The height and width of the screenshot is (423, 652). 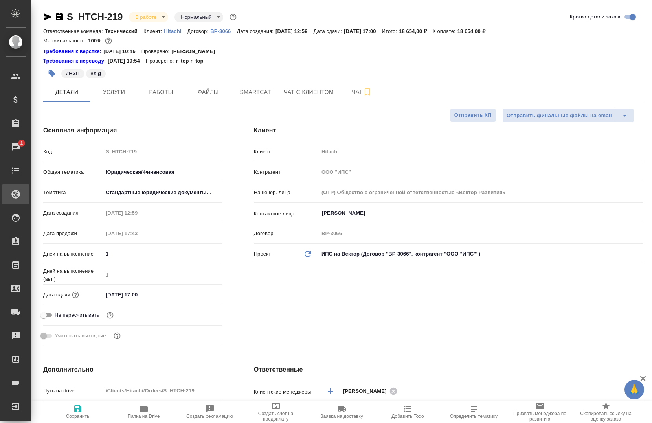 I want to click on p: Путь на drive, so click(x=73, y=391).